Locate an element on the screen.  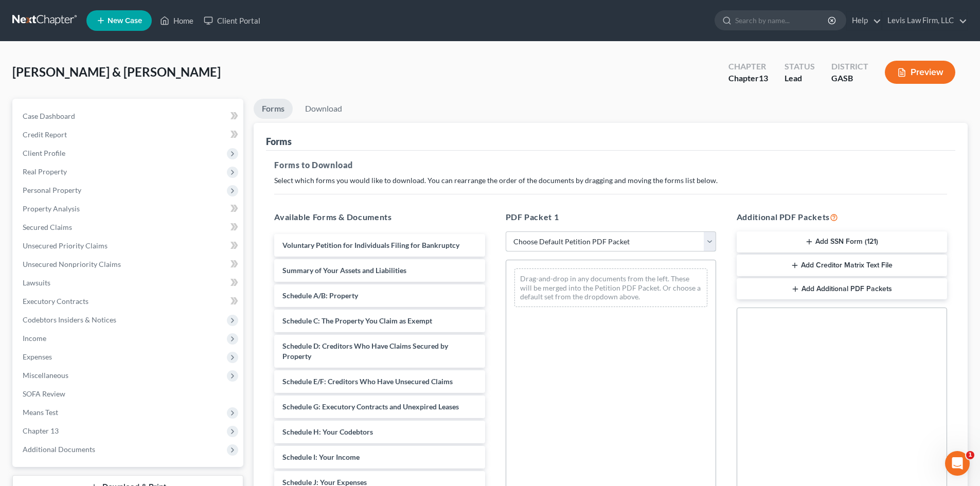
span: Schedule C: The Property You Claim as Exempt is located at coordinates (357, 321).